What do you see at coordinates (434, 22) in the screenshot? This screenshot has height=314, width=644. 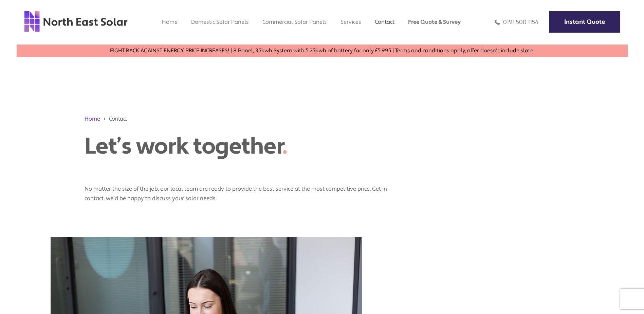 I see `a: Free Quote & Survey` at bounding box center [434, 22].